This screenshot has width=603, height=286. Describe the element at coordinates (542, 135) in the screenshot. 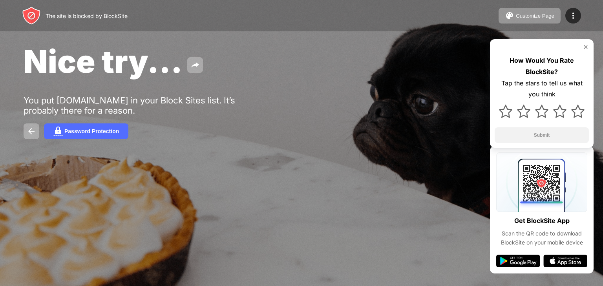

I see `button: Submit` at that location.